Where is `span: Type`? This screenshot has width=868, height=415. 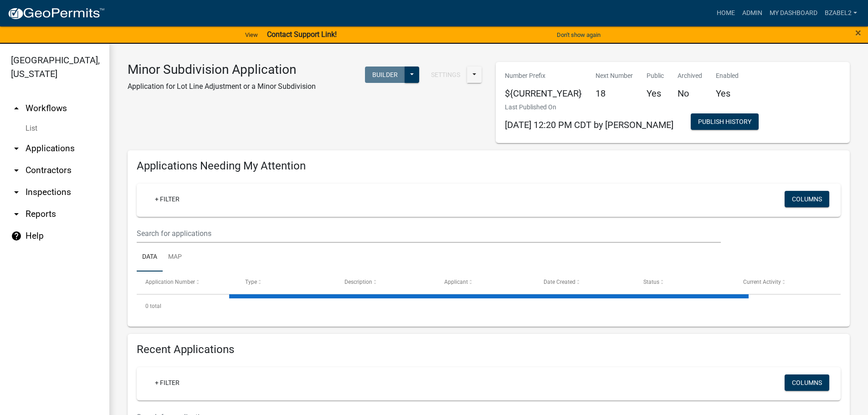
span: Type is located at coordinates (251, 282).